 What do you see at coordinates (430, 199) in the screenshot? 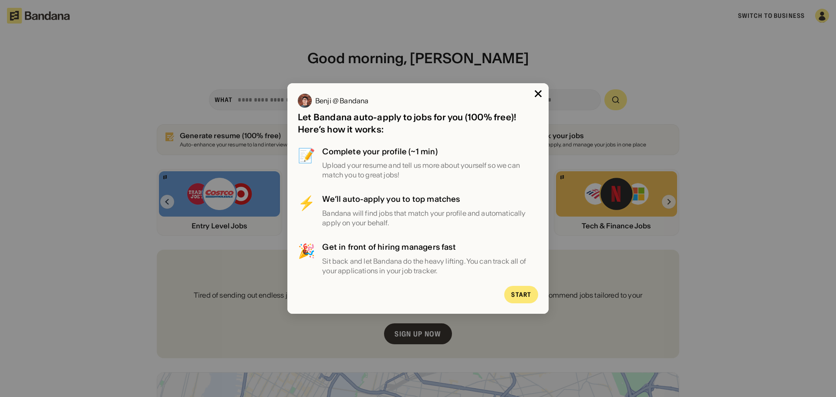
I see `div: We’ll auto-apply you to top matches` at bounding box center [430, 199].